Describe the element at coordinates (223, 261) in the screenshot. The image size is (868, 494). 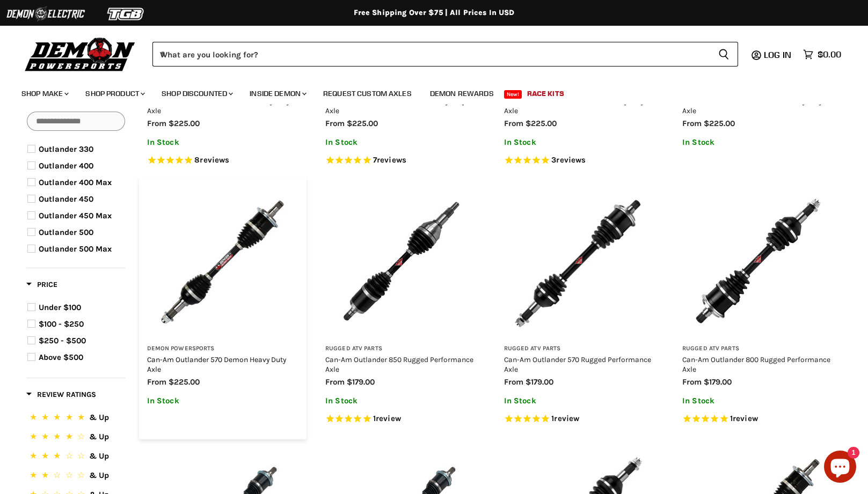
I see `img: Can-Am Outlander 570 Demon Heavy Duty Axle` at that location.